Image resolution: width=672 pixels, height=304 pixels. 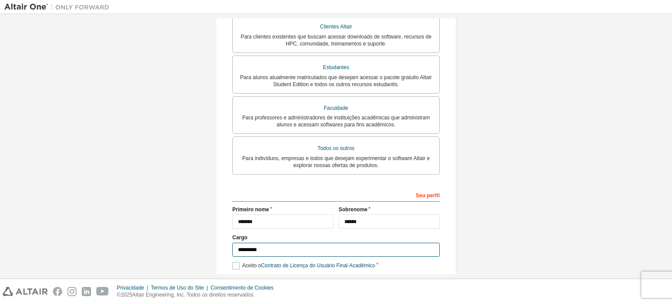 I want to click on font: Consentimento de Cookies, so click(x=242, y=288).